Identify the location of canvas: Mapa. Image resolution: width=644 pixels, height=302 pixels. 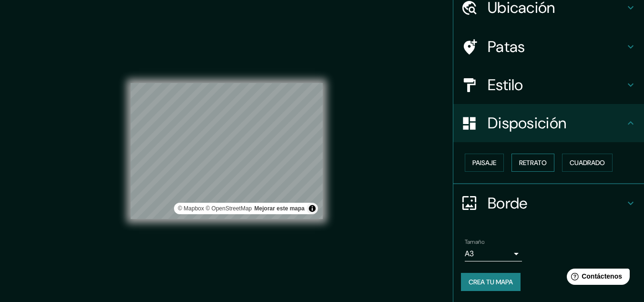
(226, 151).